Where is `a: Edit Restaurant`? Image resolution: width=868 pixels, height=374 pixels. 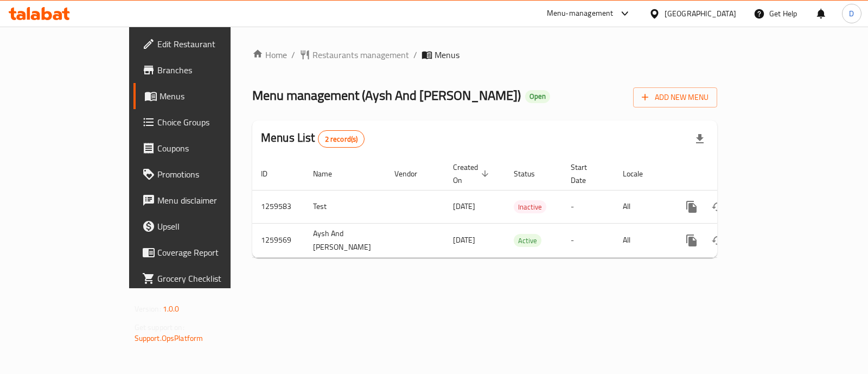
a: Edit Restaurant is located at coordinates (204, 44).